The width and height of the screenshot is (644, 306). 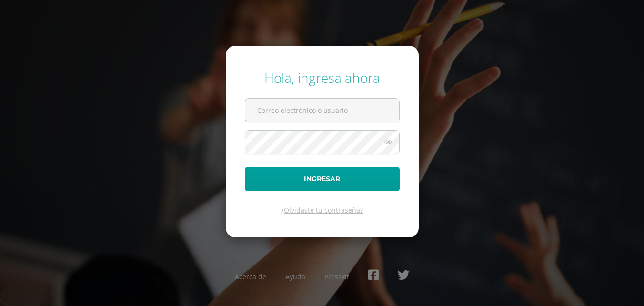 What do you see at coordinates (337, 277) in the screenshot?
I see `a: Presskit` at bounding box center [337, 277].